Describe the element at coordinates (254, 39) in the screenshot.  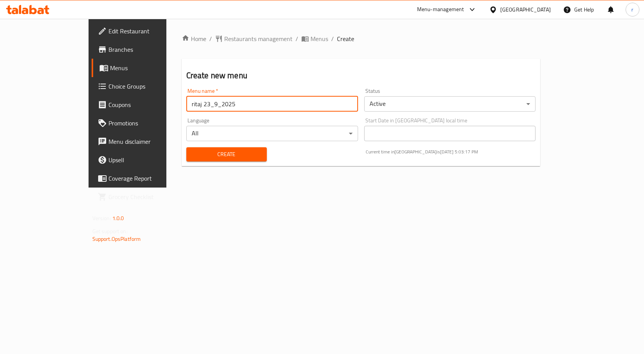
I see `a: Restaurants management` at that location.